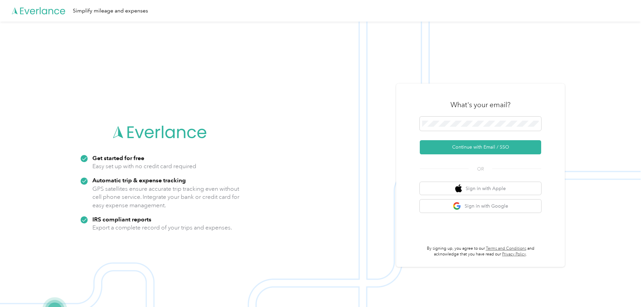 Image resolution: width=644 pixels, height=307 pixels. I want to click on div: Simplify mileage and expenses, so click(110, 11).